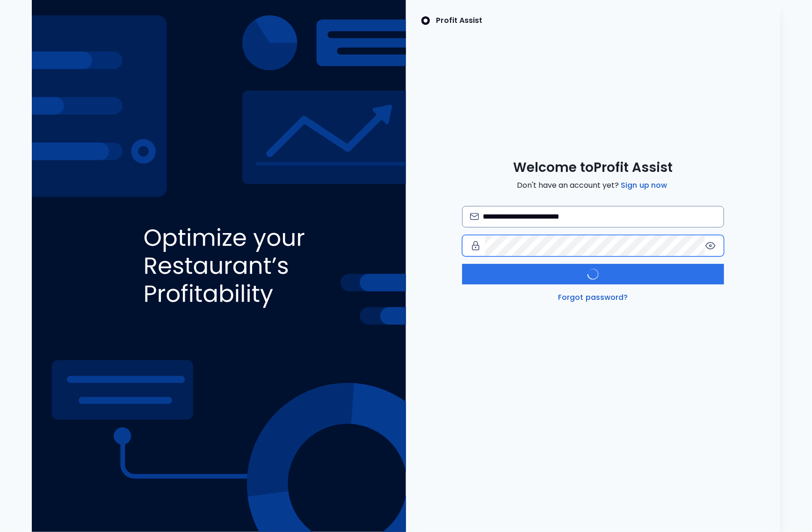  Describe the element at coordinates (459, 21) in the screenshot. I see `p: Profit Assist` at that location.